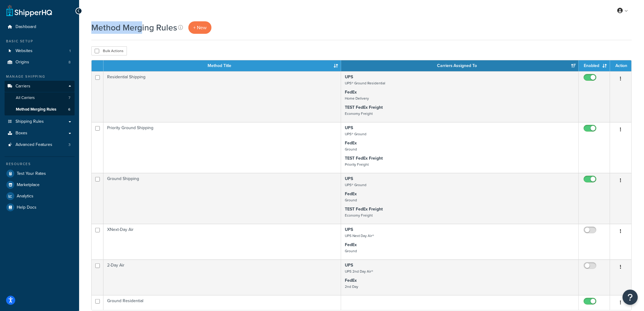  Describe the element at coordinates (25, 98) in the screenshot. I see `span: All Carriers` at that location.